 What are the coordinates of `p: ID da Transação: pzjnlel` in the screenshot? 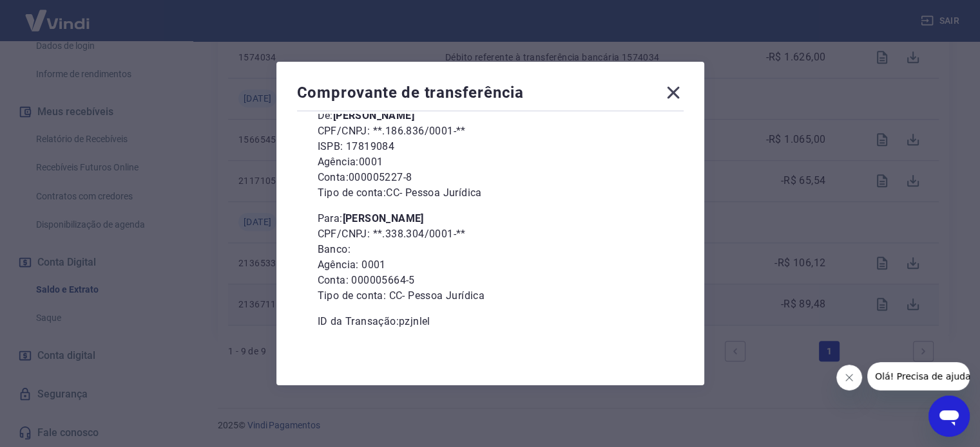 It's located at (490, 322).